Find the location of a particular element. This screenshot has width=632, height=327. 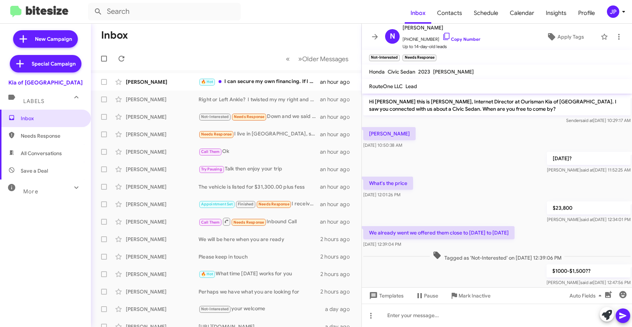

div: a day ago is located at coordinates (341, 309).